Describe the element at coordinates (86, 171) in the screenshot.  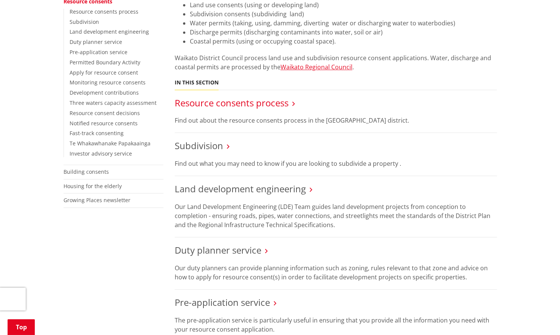
I see `a: Building consents` at that location.